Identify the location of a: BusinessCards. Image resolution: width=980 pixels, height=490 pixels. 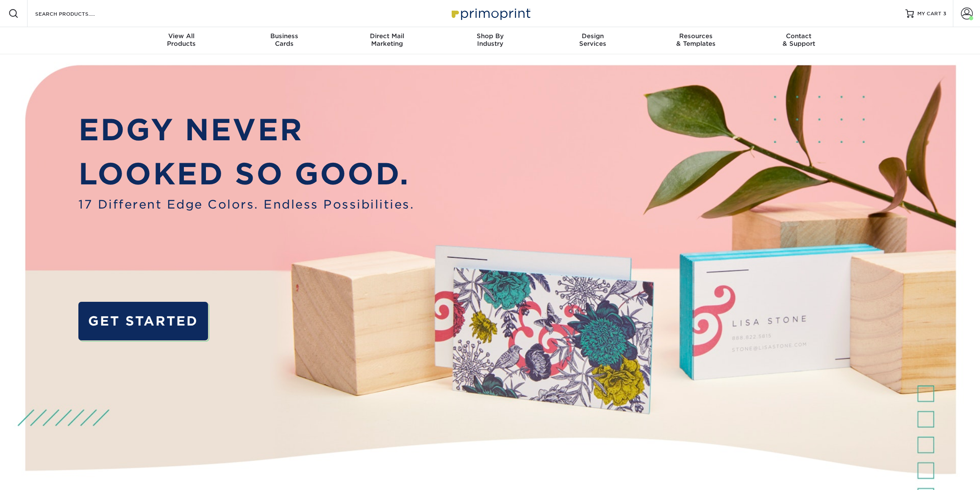
(284, 40).